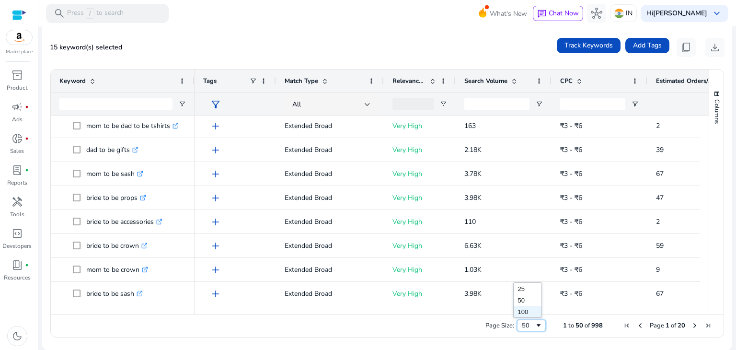 This screenshot has height=350, width=736. I want to click on span: handyman, so click(17, 202).